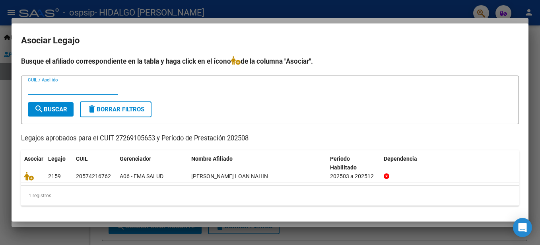 The image size is (540, 245). Describe the element at coordinates (116, 109) in the screenshot. I see `button: Borrar Filtros` at that location.